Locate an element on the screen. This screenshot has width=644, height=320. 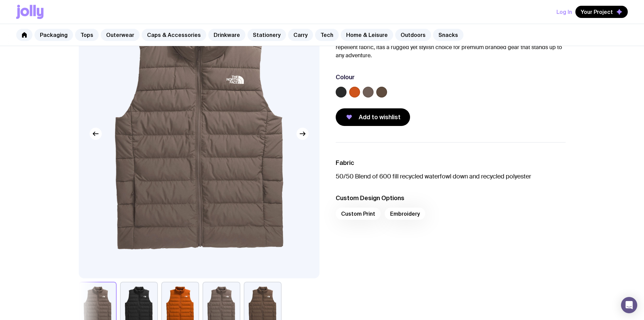
h3: Colour is located at coordinates (345, 77).